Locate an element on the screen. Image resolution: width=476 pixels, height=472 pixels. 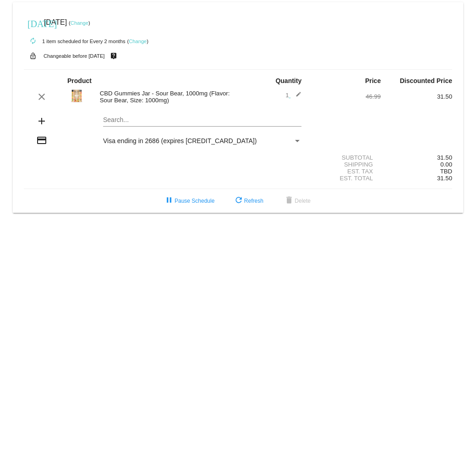
mat-icon: live_help is located at coordinates (113, 56).